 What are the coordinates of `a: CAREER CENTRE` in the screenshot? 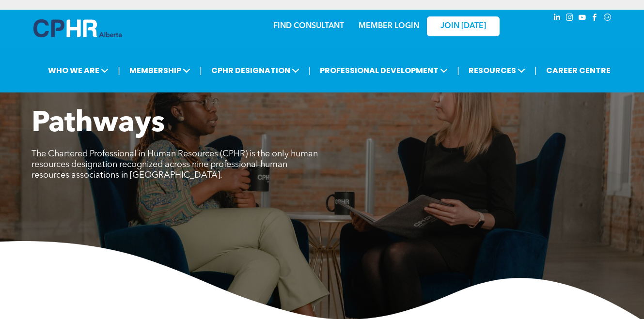 It's located at (578, 70).